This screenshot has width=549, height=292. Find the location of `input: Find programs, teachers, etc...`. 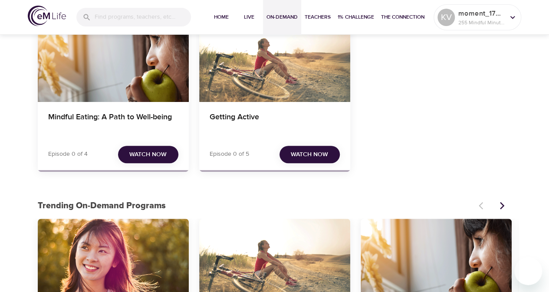

input: Find programs, teachers, etc... is located at coordinates (143, 17).